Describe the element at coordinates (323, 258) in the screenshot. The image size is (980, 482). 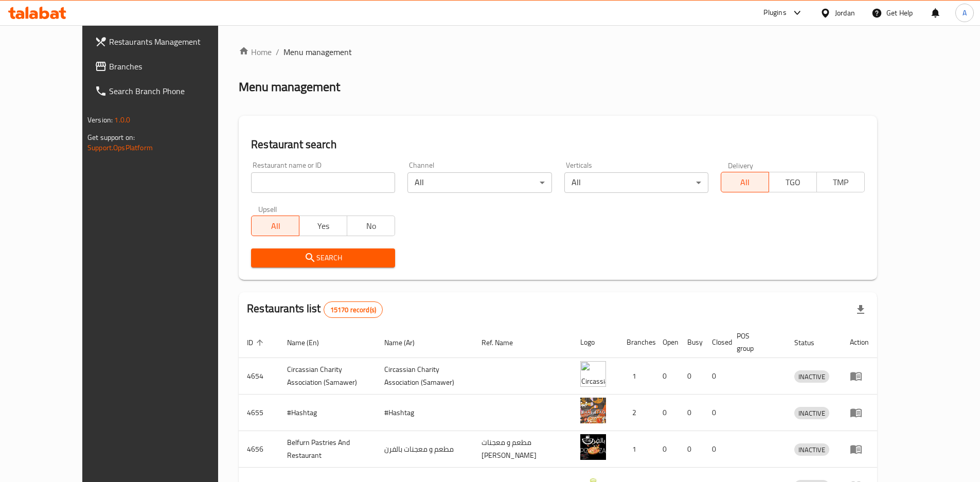
I see `button: Search` at that location.